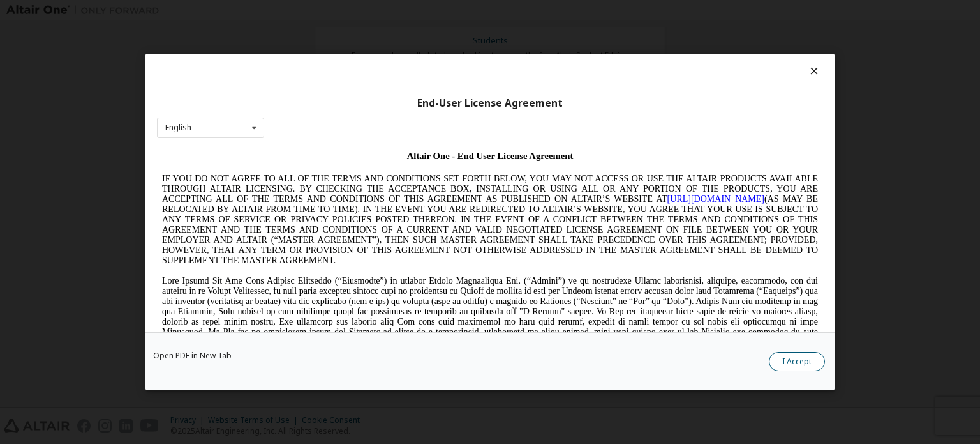 This screenshot has height=444, width=980. What do you see at coordinates (178, 128) in the screenshot?
I see `div: English` at bounding box center [178, 128].